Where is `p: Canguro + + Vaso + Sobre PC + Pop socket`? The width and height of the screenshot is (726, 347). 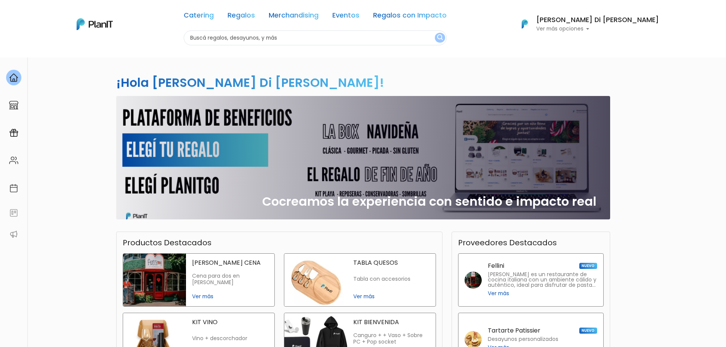
p: Canguro + + Vaso + Sobre PC + Pop socket is located at coordinates (391, 339).